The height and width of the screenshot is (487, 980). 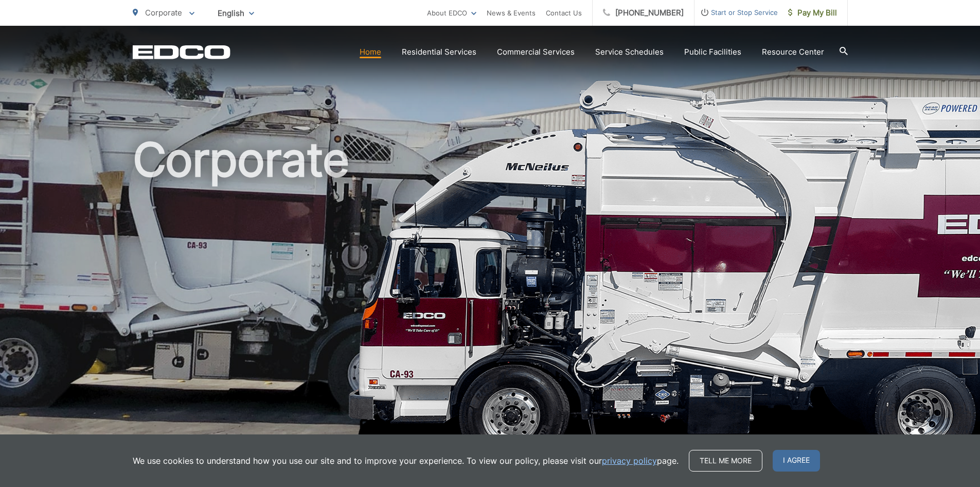 What do you see at coordinates (452, 13) in the screenshot?
I see `a: About EDCO` at bounding box center [452, 13].